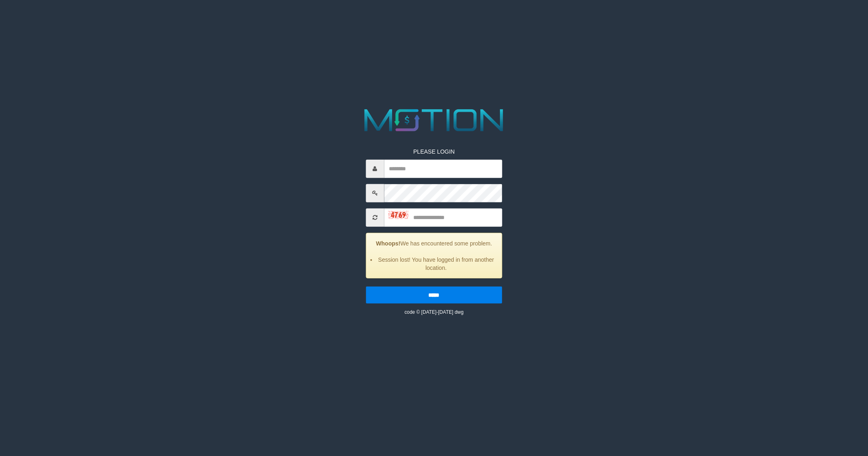 This screenshot has width=868, height=456. Describe the element at coordinates (436, 264) in the screenshot. I see `li: Session lost! You have logged in from another location.` at that location.